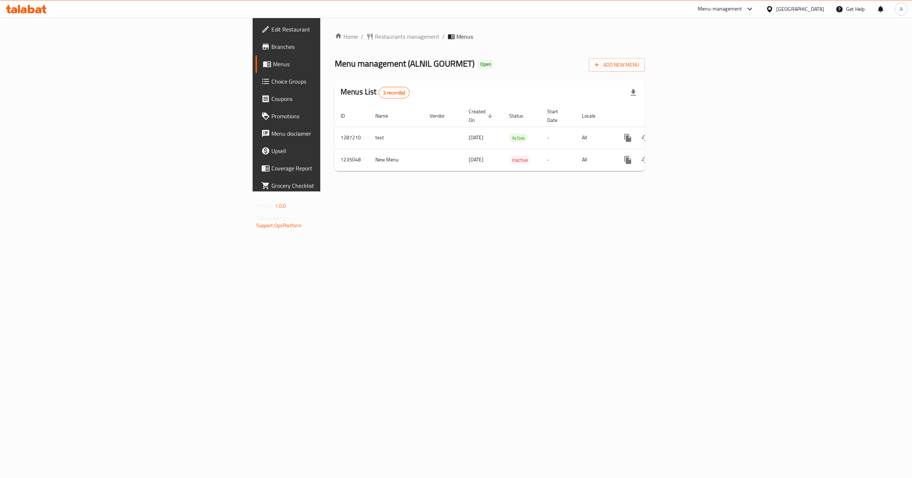 This screenshot has height=478, width=912. Describe the element at coordinates (279, 225) in the screenshot. I see `a: Support.OpsPlatform` at that location.